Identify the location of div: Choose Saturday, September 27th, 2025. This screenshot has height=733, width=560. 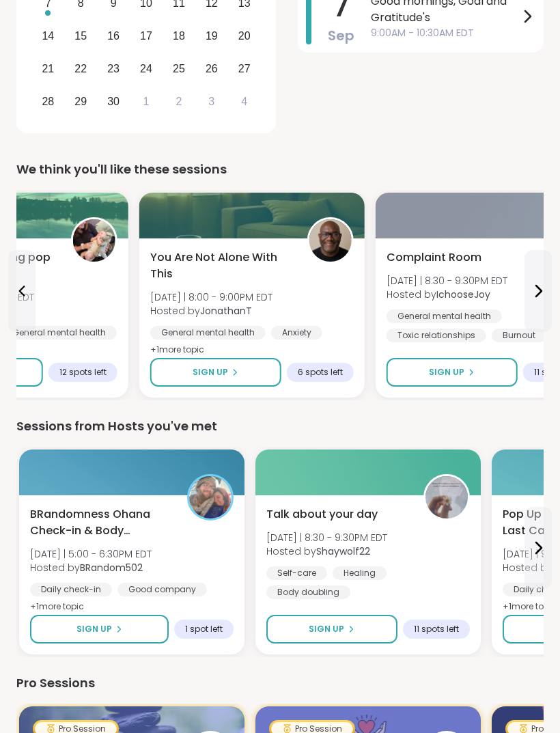
(244, 69).